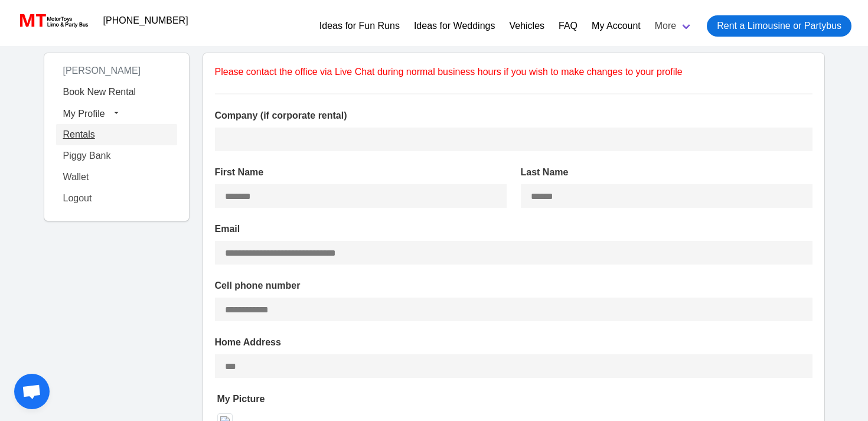 This screenshot has height=421, width=868. I want to click on a: Ideas for Weddings, so click(454, 26).